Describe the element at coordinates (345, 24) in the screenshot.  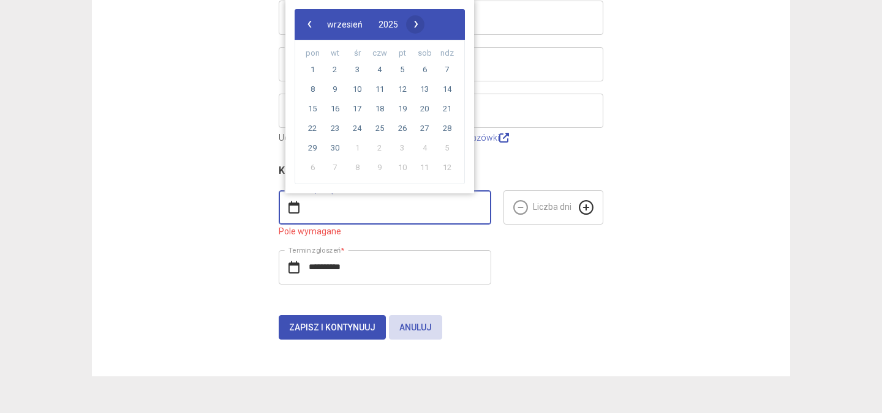
I see `span: wrzesień` at that location.